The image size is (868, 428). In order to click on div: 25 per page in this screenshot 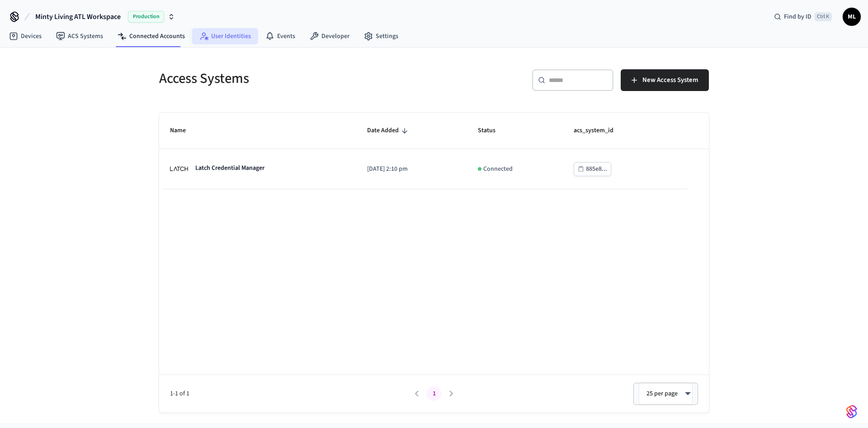, I will do `click(666, 393)`.